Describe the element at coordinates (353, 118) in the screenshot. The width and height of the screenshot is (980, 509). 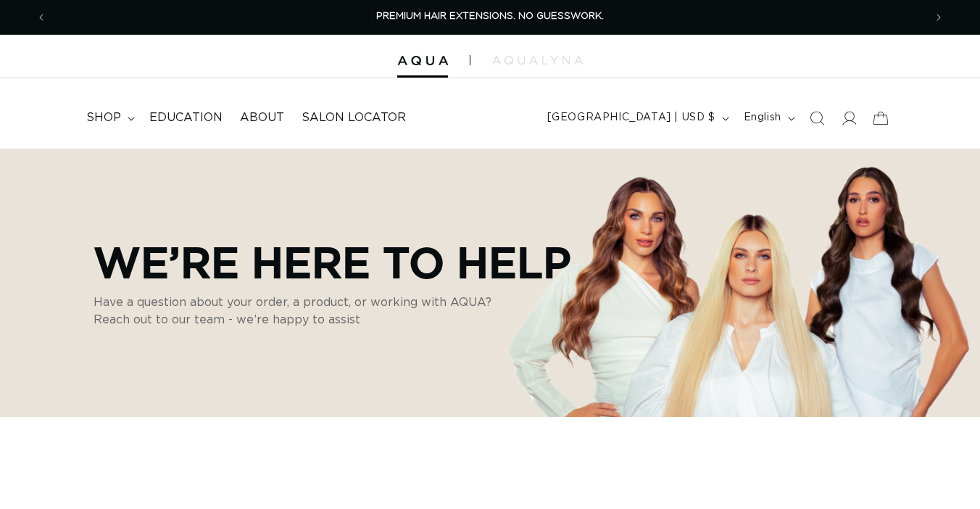
I see `a: Salon Locator` at that location.